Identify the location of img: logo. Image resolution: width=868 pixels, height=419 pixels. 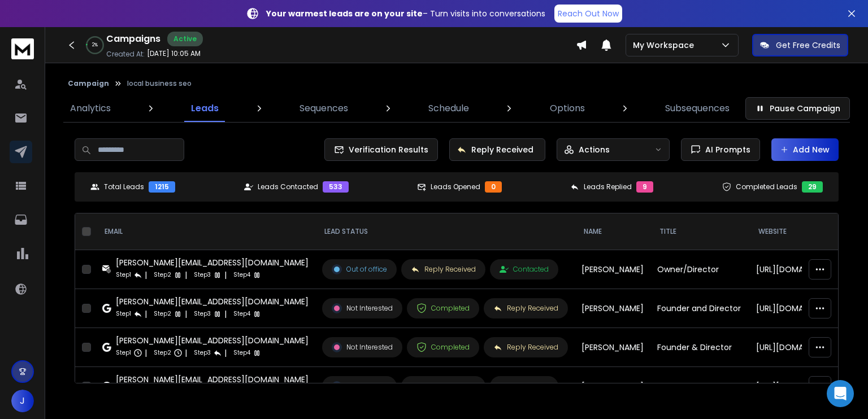
(23, 49).